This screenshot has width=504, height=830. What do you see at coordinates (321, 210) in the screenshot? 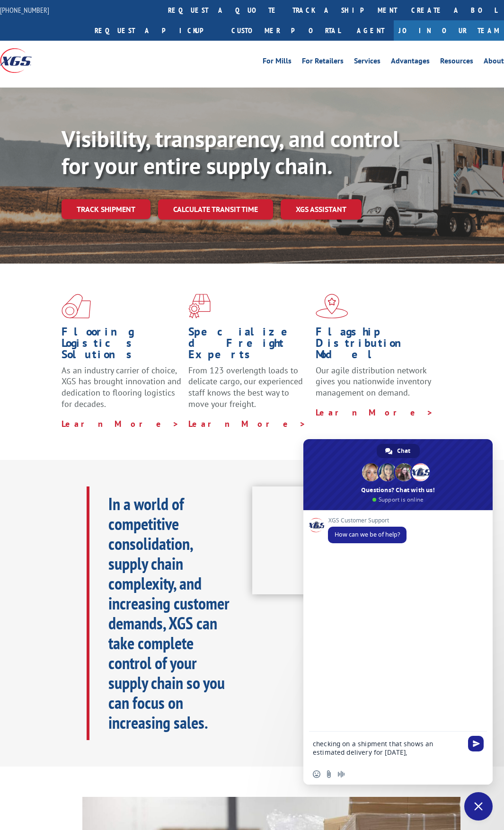
I see `a: XGS ASSISTANT` at bounding box center [321, 210].